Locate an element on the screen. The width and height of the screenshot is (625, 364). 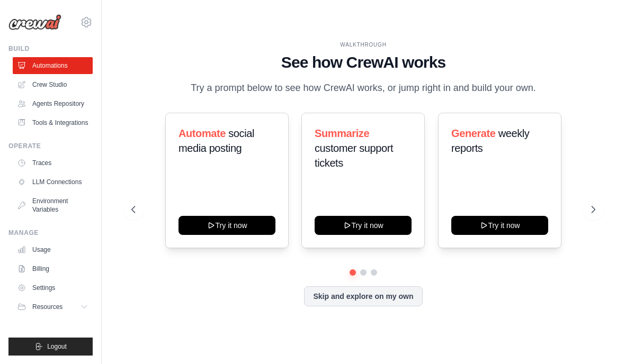
span: Resources is located at coordinates (47, 307).